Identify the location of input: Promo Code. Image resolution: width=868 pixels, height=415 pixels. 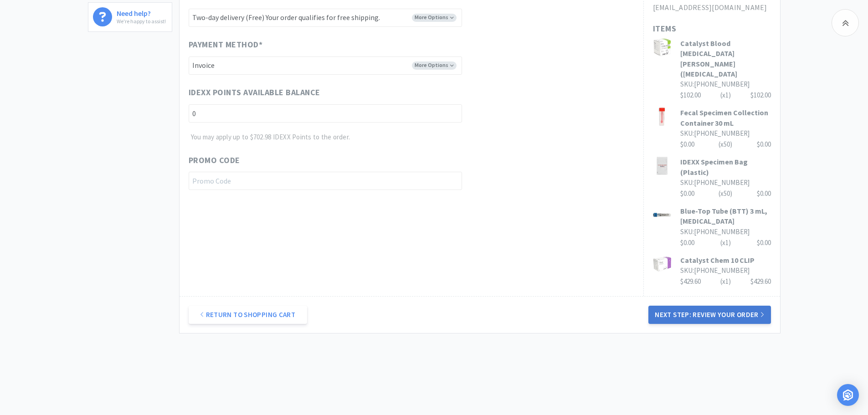
(325, 181).